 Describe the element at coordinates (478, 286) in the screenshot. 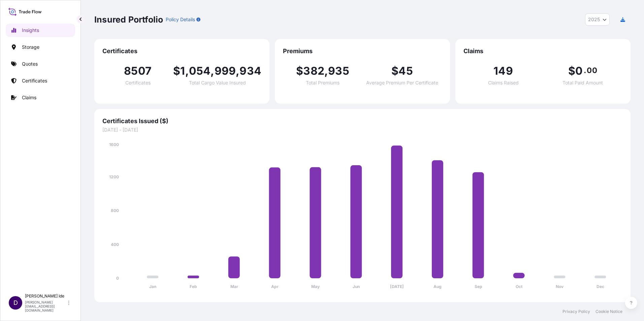

I see `tspan: Sep` at that location.